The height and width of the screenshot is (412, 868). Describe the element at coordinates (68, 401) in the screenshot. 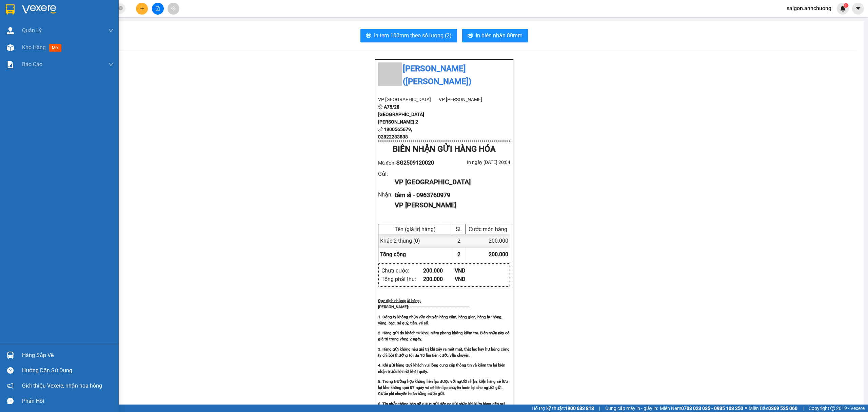

I see `div: Phản hồi` at that location.